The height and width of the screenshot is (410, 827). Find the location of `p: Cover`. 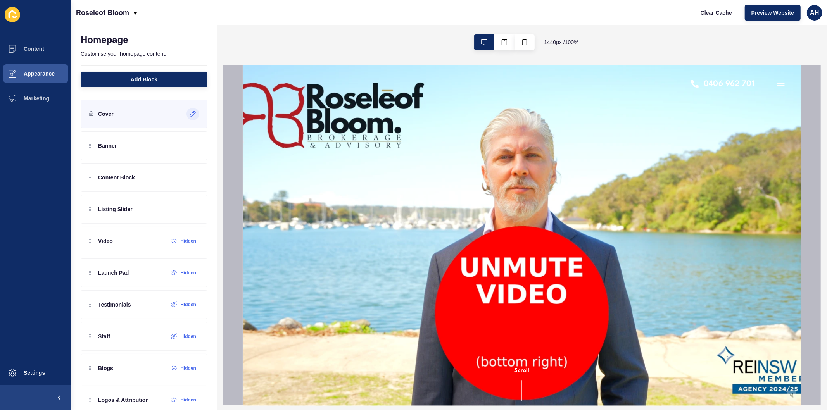

p: Cover is located at coordinates (106, 114).